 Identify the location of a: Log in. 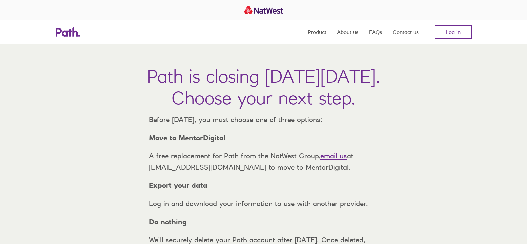
(453, 32).